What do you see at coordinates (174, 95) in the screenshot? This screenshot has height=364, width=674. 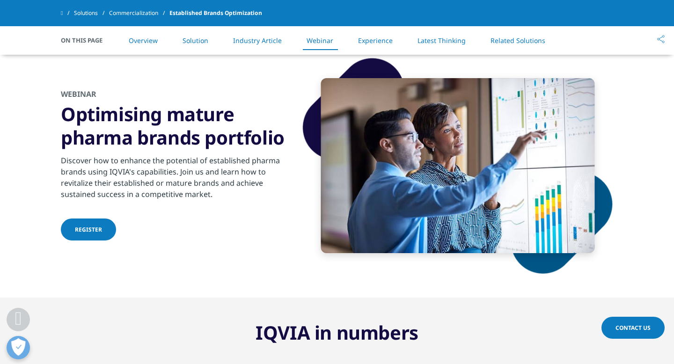 I see `h2: WEBINAR` at bounding box center [174, 95].